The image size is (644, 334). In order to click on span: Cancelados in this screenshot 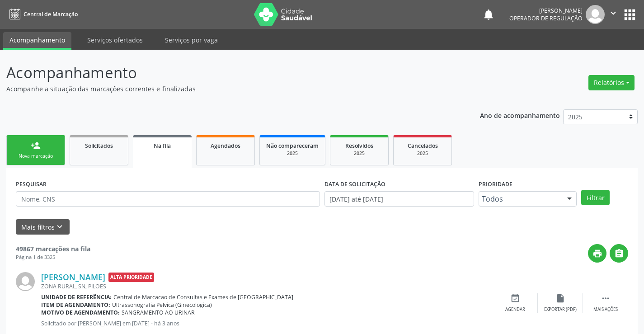, I will do `click(423, 146)`.